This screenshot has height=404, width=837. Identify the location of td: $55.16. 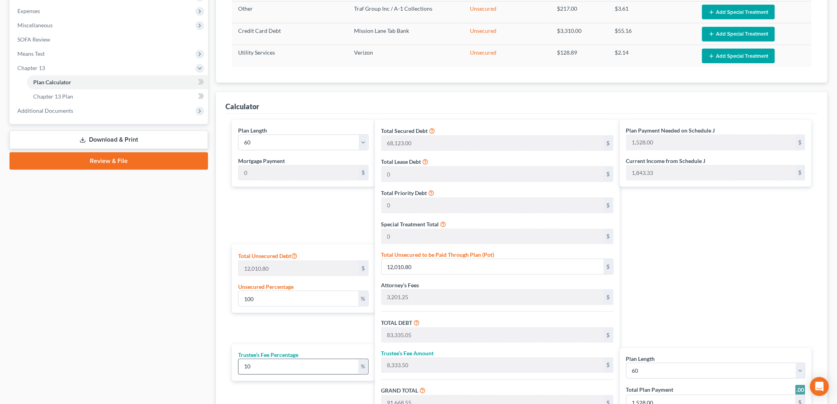
(652, 34).